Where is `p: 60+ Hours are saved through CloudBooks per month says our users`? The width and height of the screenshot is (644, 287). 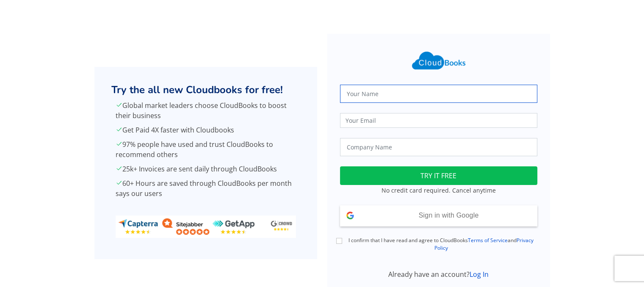 p: 60+ Hours are saved through CloudBooks per month says our users is located at coordinates (206, 188).